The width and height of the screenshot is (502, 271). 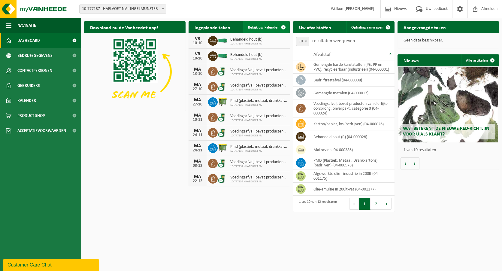 What do you see at coordinates (315, 27) in the screenshot?
I see `h2: Uw afvalstoffen` at bounding box center [315, 27].